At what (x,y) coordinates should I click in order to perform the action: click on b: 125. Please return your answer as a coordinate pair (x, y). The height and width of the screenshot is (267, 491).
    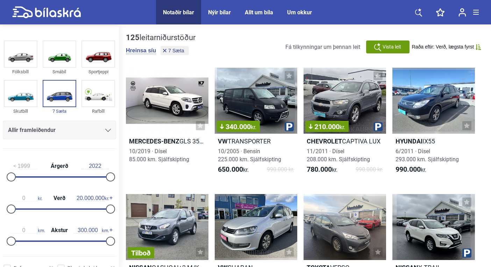
    Looking at the image, I should click on (133, 37).